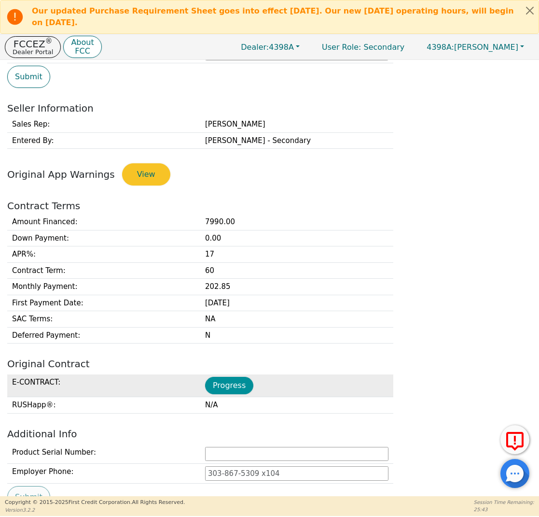 Image resolution: width=539 pixels, height=517 pixels. I want to click on td: Sales Rep:, so click(104, 124).